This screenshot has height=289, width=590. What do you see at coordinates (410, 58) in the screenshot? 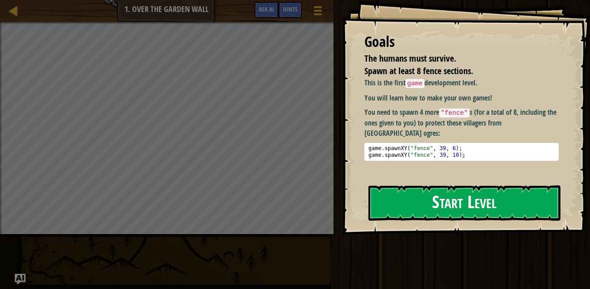
I see `span: The humans must survive.` at bounding box center [410, 58].